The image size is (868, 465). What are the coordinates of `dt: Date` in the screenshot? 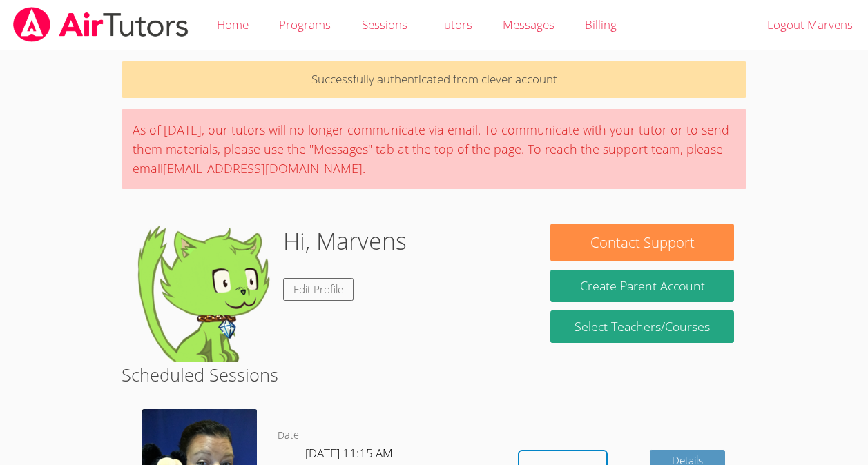 It's located at (288, 436).